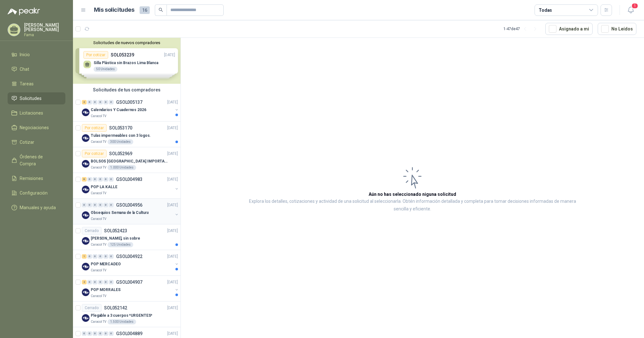  I want to click on span: Negociaciones, so click(34, 127).